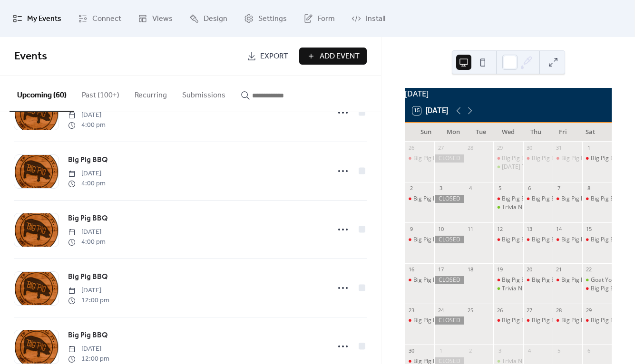 Image resolution: width=635 pixels, height=364 pixels. Describe the element at coordinates (470, 269) in the screenshot. I see `div: 18` at that location.